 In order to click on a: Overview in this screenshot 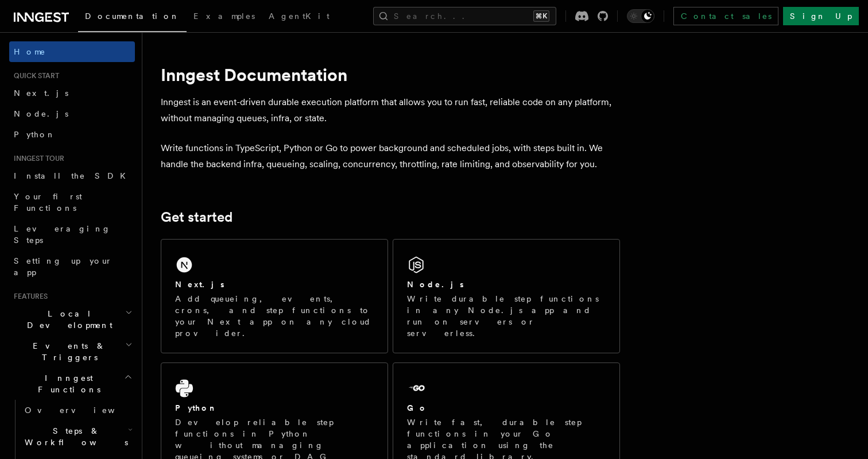, I will do `click(77, 410)`.